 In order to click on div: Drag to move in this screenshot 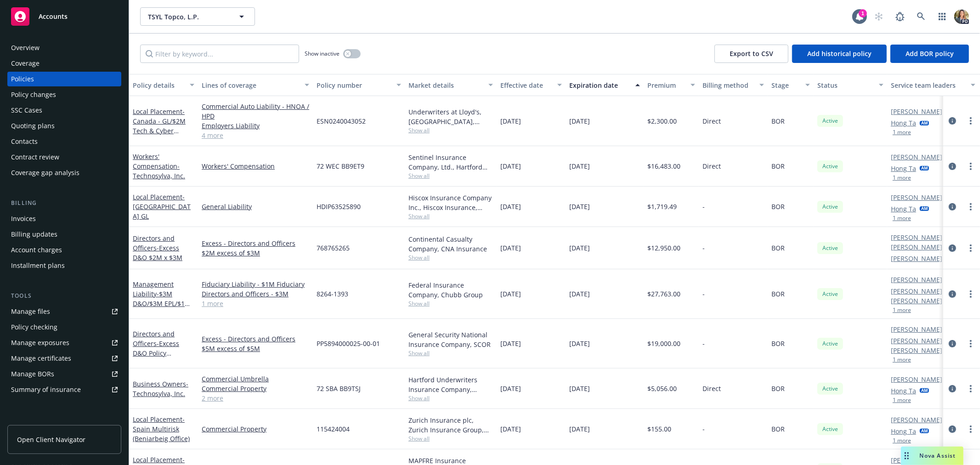, I will do `click(906, 456)`.